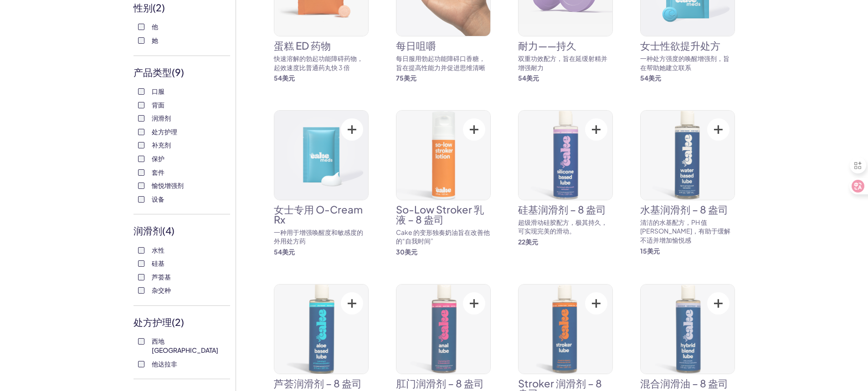  Describe the element at coordinates (141, 27) in the screenshot. I see `input: 他` at that location.